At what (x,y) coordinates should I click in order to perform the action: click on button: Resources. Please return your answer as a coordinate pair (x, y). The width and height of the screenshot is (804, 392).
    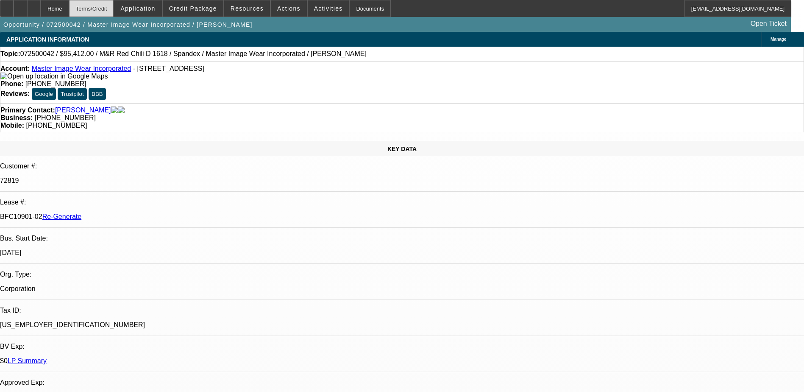
    Looking at the image, I should click on (247, 8).